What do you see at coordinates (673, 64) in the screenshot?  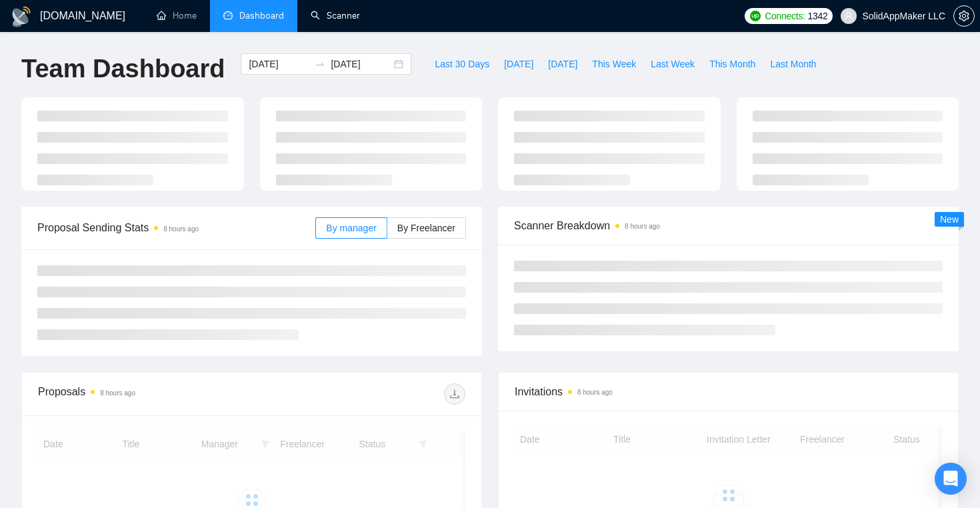 I see `button: Last Week` at bounding box center [673, 64].